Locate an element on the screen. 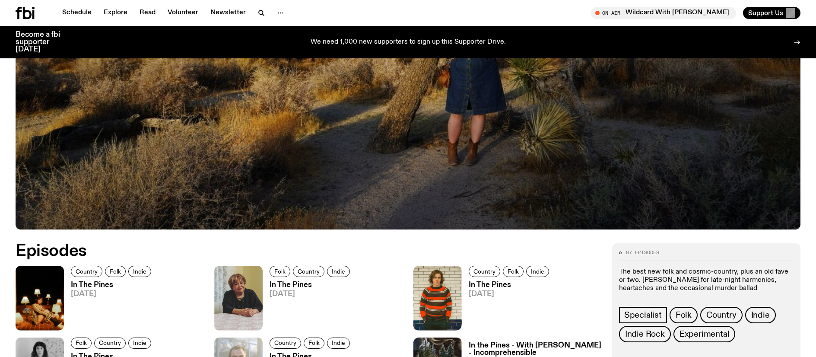 This screenshot has height=357, width=816. a: Newsletter is located at coordinates (228, 13).